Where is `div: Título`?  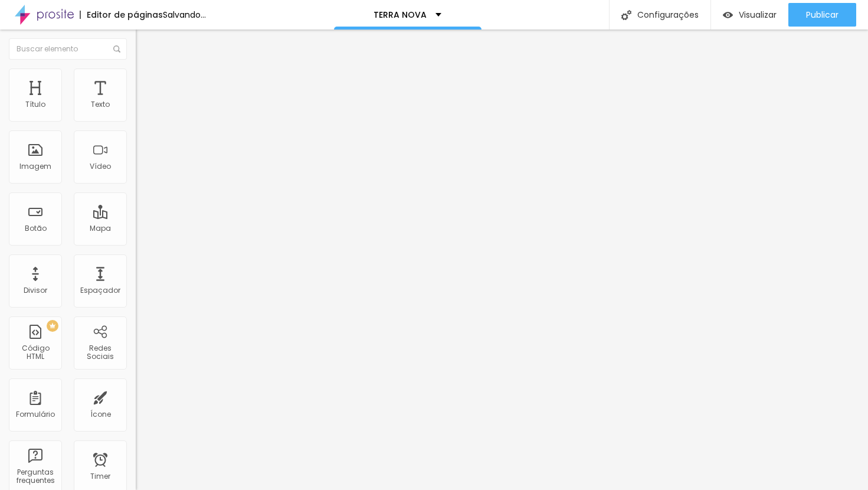
div: Título is located at coordinates (35, 104).